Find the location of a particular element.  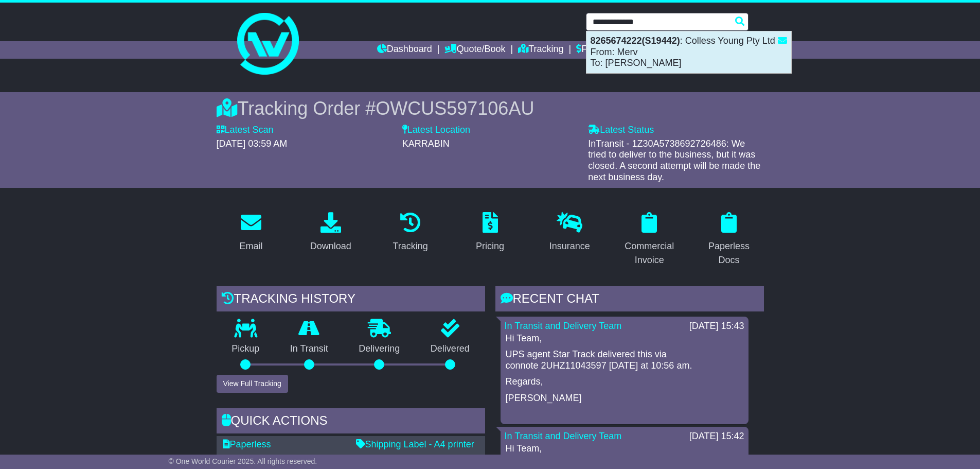

p: Delivered is located at coordinates (450, 349).